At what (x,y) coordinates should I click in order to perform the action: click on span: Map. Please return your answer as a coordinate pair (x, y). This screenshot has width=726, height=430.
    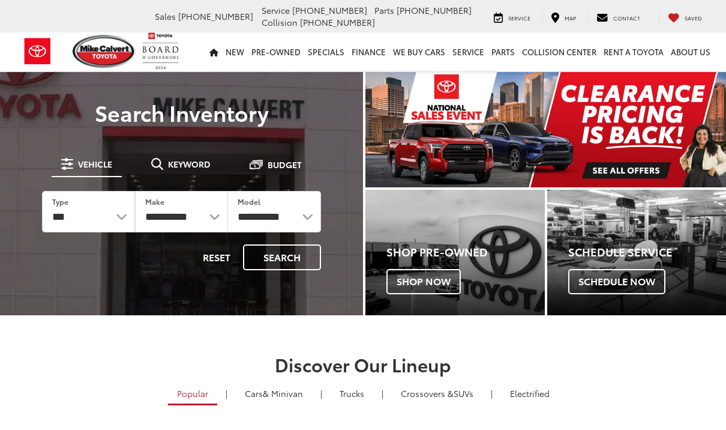
    Looking at the image, I should click on (570, 17).